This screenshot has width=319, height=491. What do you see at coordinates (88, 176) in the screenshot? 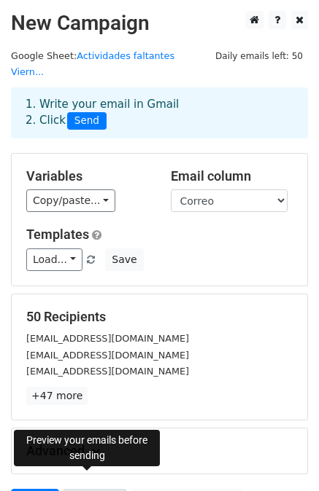
I see `h5: Variables` at bounding box center [88, 176].